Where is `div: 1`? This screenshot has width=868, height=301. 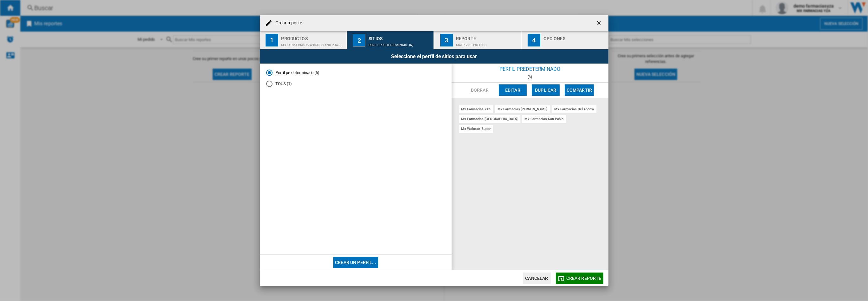
div: 1 is located at coordinates (272, 40).